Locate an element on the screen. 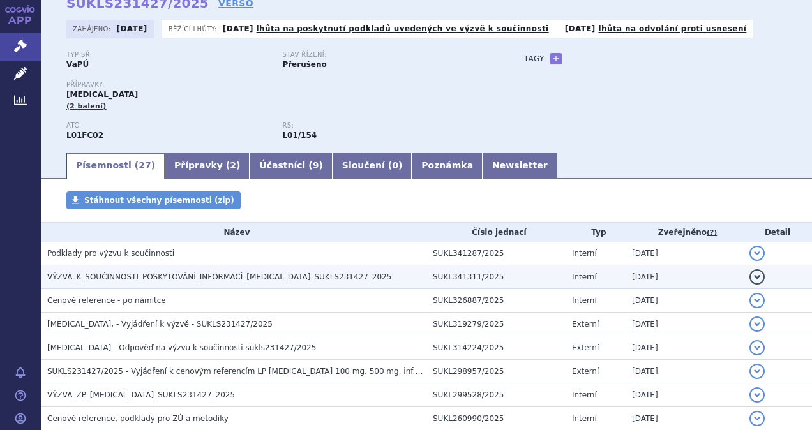  p: RS: is located at coordinates (384, 126).